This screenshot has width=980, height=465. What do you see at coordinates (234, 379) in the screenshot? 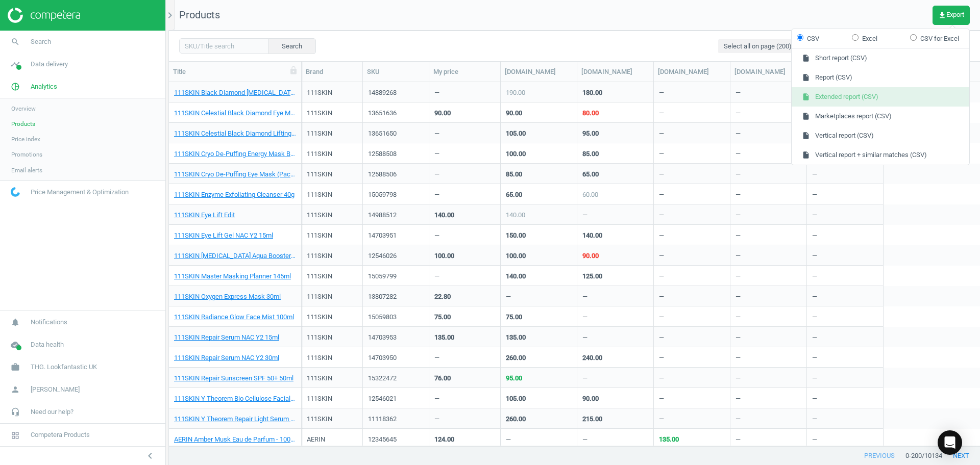
I see `a: 111SKIN Repair Sunscreen SPF 50+ 50ml` at bounding box center [234, 379].